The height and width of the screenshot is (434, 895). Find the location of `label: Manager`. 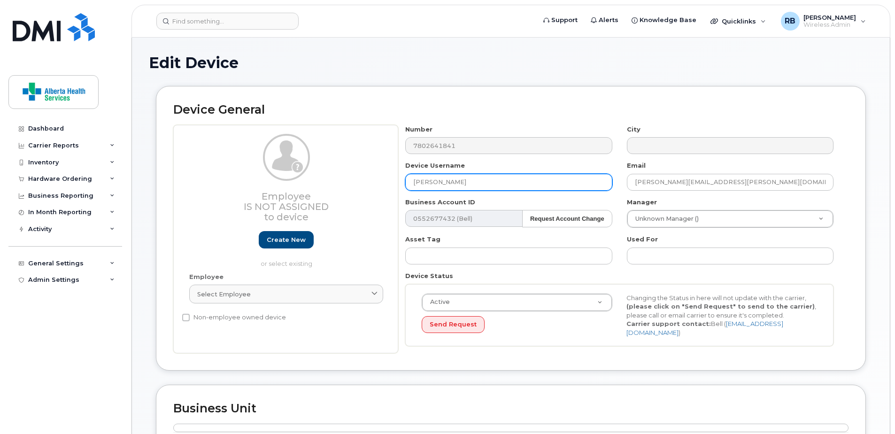

label: Manager is located at coordinates (642, 202).